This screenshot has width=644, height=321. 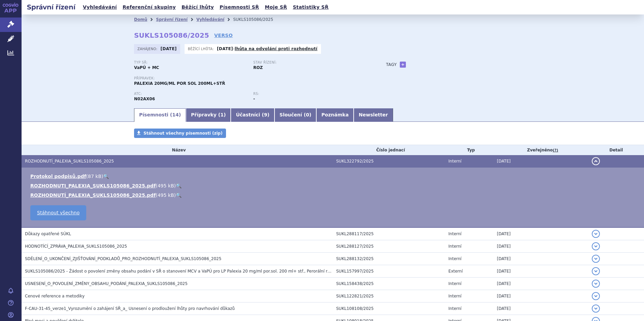 What do you see at coordinates (198, 7) in the screenshot?
I see `a: Běžící lhůty` at bounding box center [198, 7].